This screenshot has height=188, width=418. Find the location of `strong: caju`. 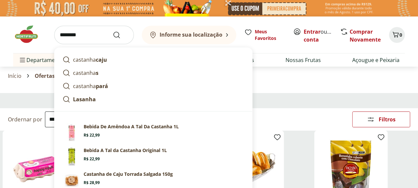

strong: caju is located at coordinates (102, 60).